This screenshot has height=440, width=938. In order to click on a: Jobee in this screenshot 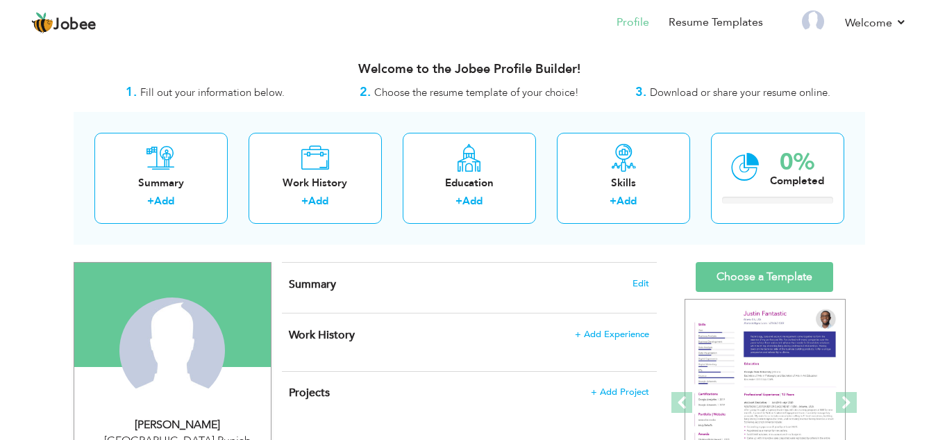, I will do `click(64, 23)`.